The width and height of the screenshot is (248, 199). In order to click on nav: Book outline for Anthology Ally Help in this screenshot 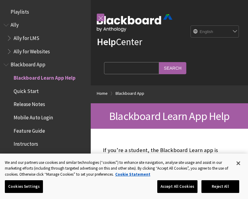, I will do `click(45, 38)`.